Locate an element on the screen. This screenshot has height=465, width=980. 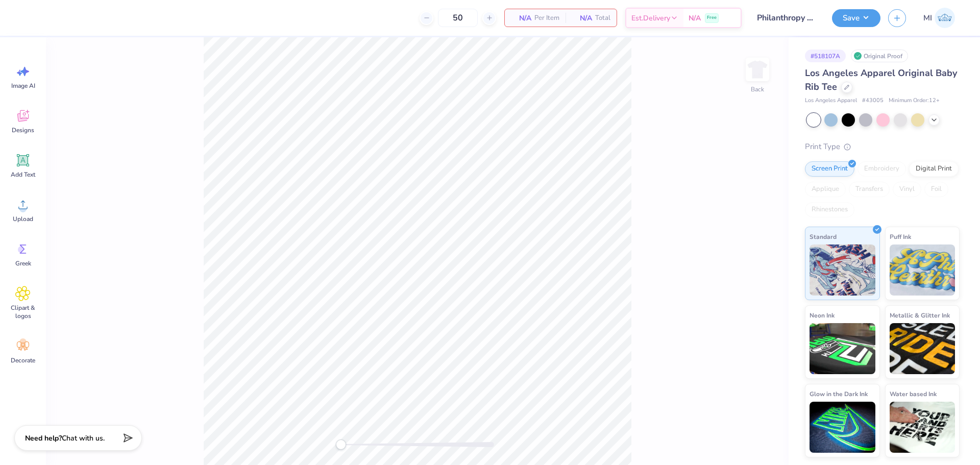
input: Untitled Design is located at coordinates (786, 18).